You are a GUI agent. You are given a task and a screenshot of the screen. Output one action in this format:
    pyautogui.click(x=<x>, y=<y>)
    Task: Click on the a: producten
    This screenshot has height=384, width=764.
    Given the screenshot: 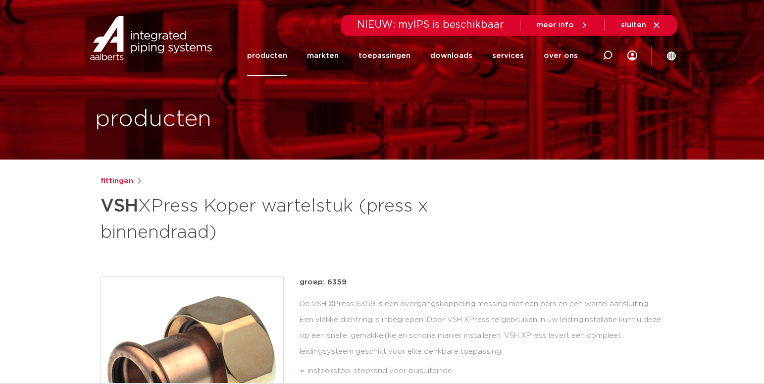 What is the action you would take?
    pyautogui.click(x=267, y=55)
    